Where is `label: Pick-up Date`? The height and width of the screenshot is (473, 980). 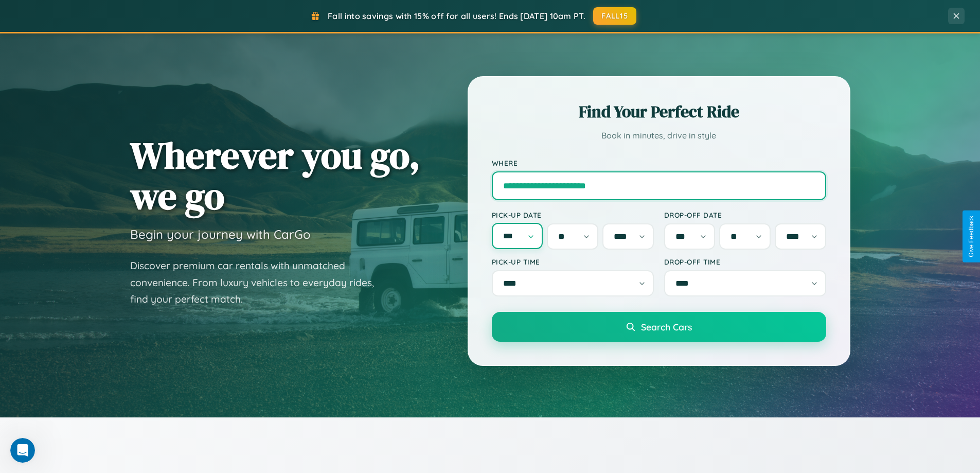 label: Pick-up Date is located at coordinates (573, 215).